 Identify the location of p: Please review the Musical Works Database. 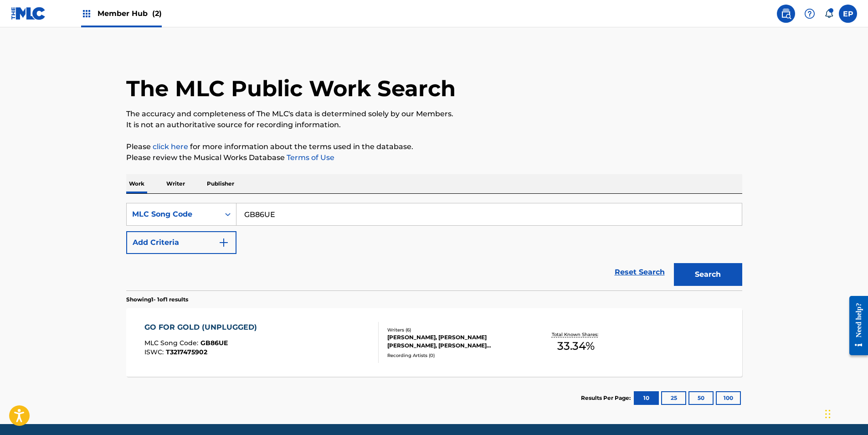
(434, 158).